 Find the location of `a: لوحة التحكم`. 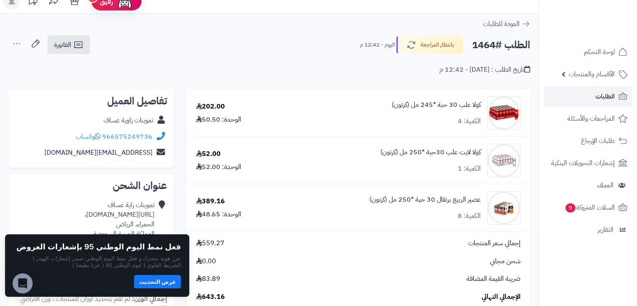

a: لوحة التحكم is located at coordinates (588, 52).